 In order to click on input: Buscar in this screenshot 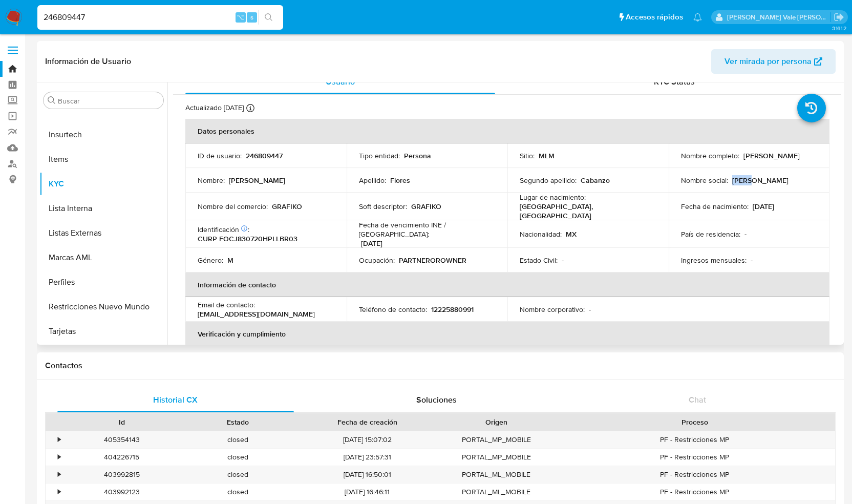, I will do `click(108, 101)`.